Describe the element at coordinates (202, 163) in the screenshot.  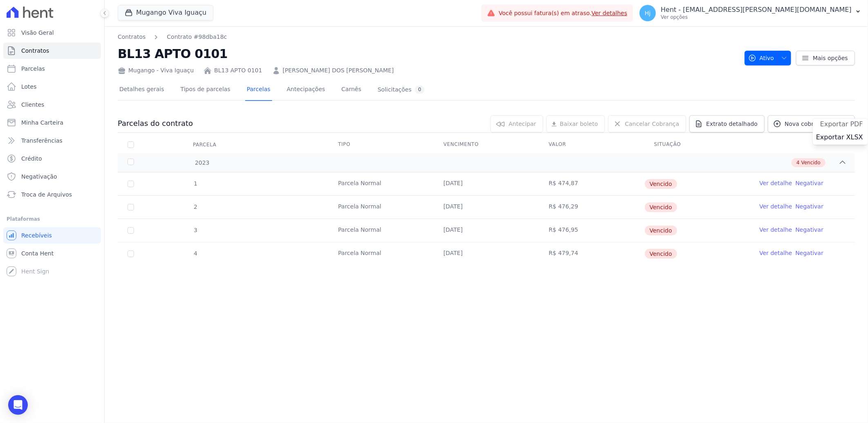
I see `span: 2023` at that location.